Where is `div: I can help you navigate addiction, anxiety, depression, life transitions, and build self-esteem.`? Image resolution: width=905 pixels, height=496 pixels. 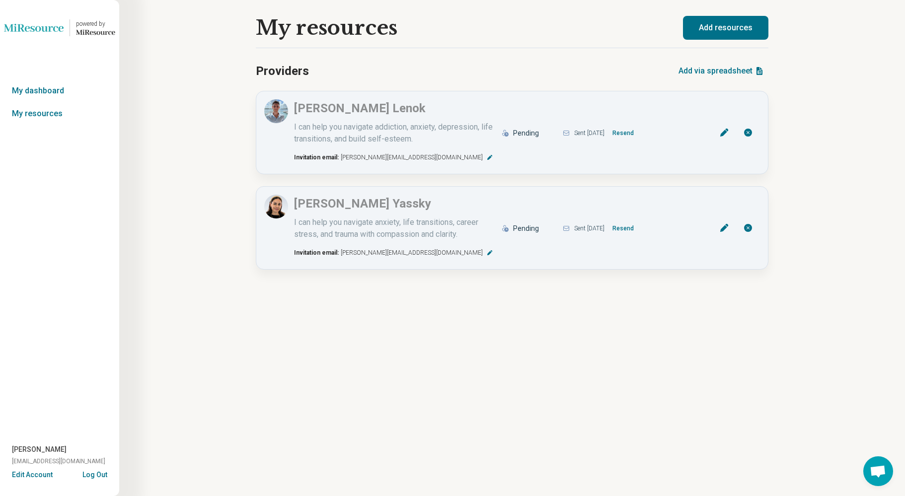 div: I can help you navigate addiction, anxiety, depression, life transitions, and build self-esteem. is located at coordinates (395, 133).